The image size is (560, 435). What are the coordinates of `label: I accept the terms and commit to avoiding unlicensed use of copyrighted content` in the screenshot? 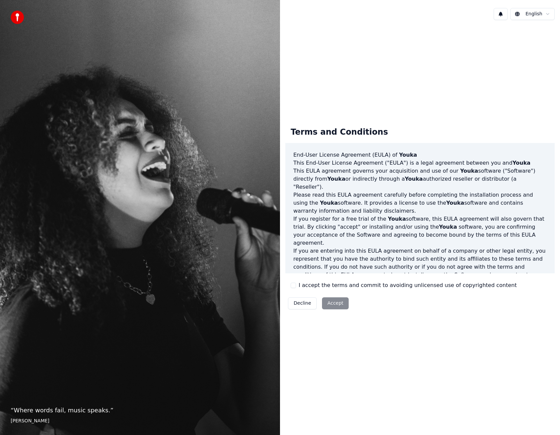 It's located at (408, 286).